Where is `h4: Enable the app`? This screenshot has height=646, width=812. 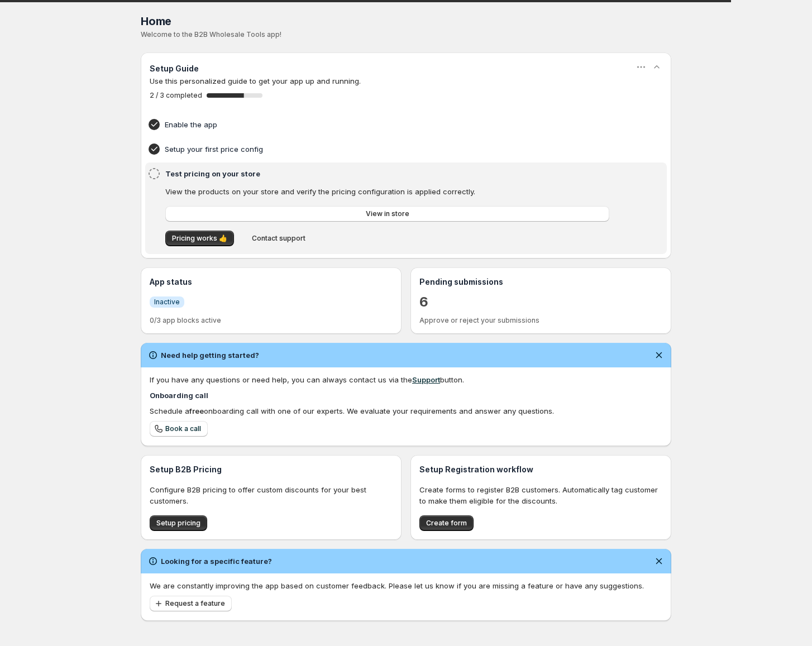
h4: Enable the app is located at coordinates (388, 125).